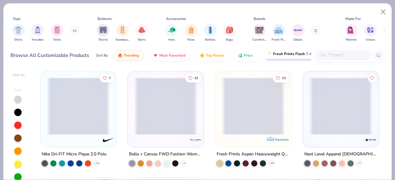 This screenshot has width=395, height=180. I want to click on span: Totes, so click(191, 40).